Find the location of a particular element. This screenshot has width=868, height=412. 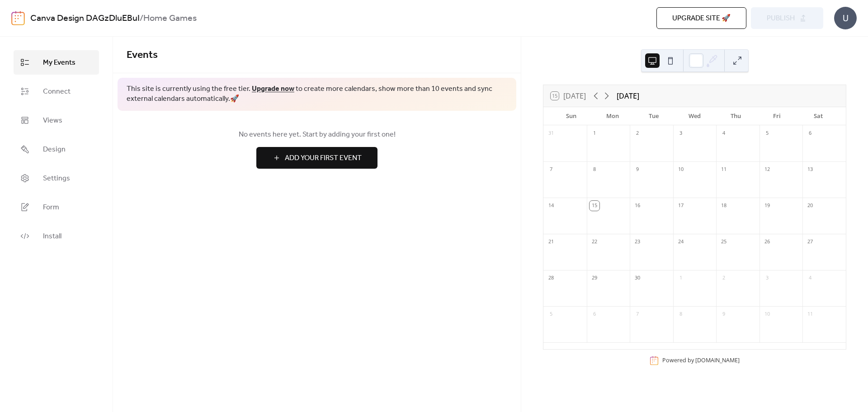

span: Add Your First Event is located at coordinates (323, 158).